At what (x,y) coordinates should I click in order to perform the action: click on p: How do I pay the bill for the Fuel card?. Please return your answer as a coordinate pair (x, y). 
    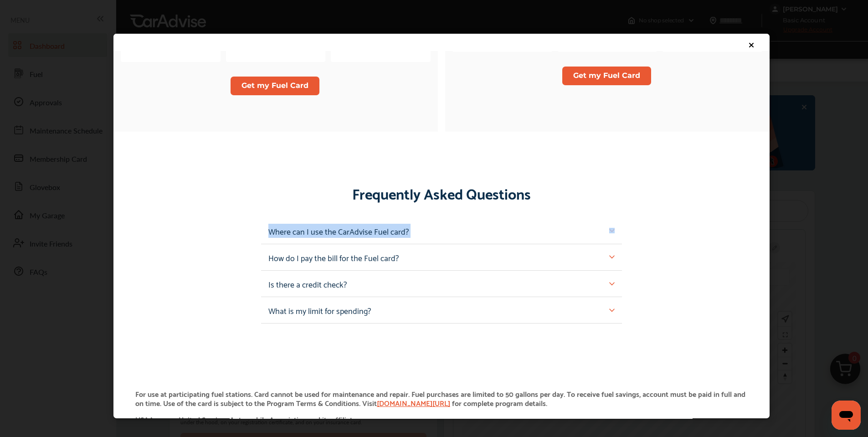
    Looking at the image, I should click on (334, 257).